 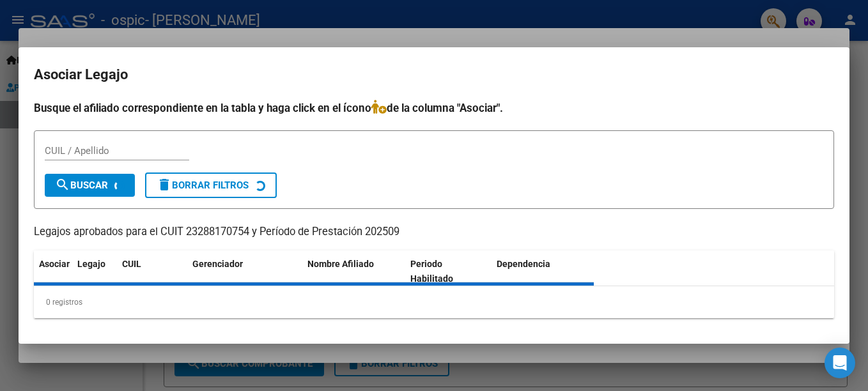 I want to click on datatable-header-cell: CUIL, so click(x=152, y=272).